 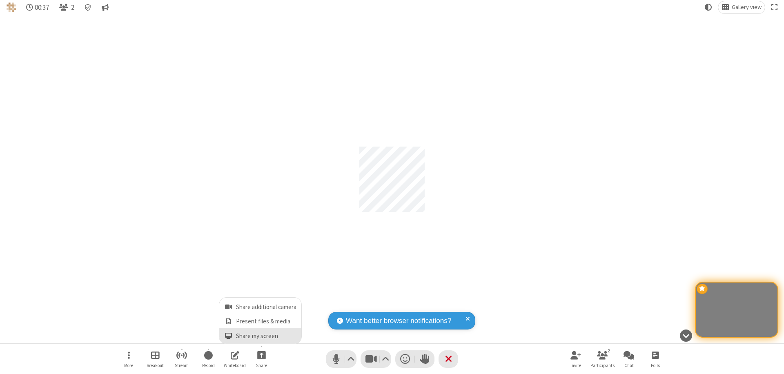 What do you see at coordinates (386, 359) in the screenshot?
I see `button: Video setting` at bounding box center [386, 359].